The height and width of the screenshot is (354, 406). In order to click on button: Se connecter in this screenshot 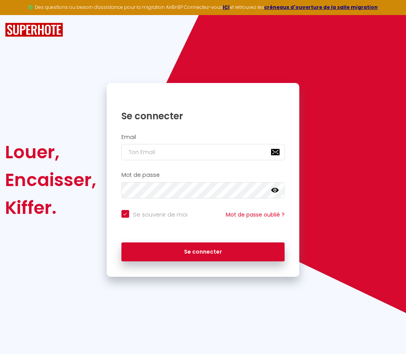, I will do `click(203, 252)`.